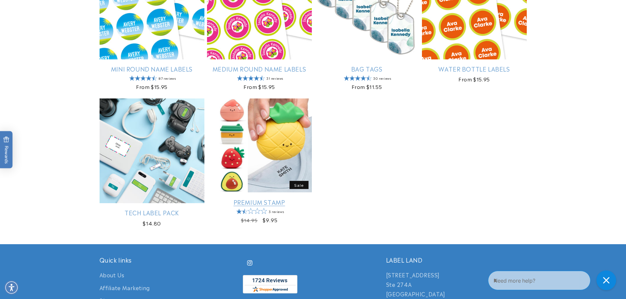  I want to click on div: Accessibility Menu, so click(12, 288).